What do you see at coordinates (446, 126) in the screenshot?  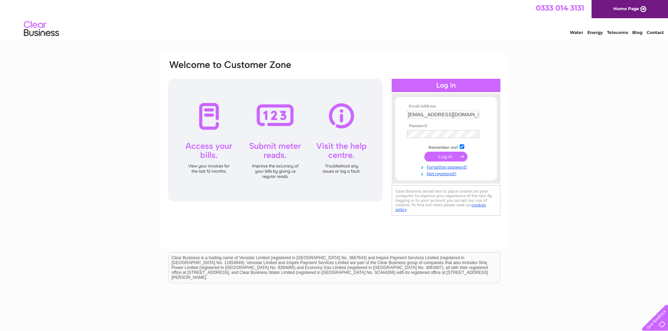 I see `th: Password:` at bounding box center [446, 126].